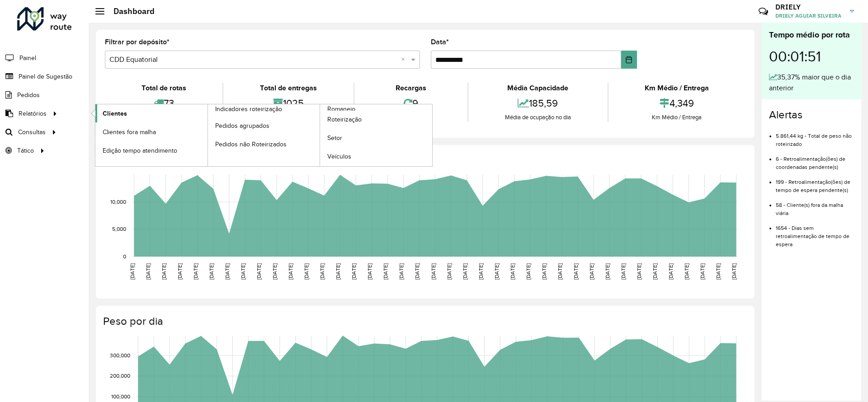 Image resolution: width=868 pixels, height=402 pixels. I want to click on span: Painel de Sugestão, so click(45, 77).